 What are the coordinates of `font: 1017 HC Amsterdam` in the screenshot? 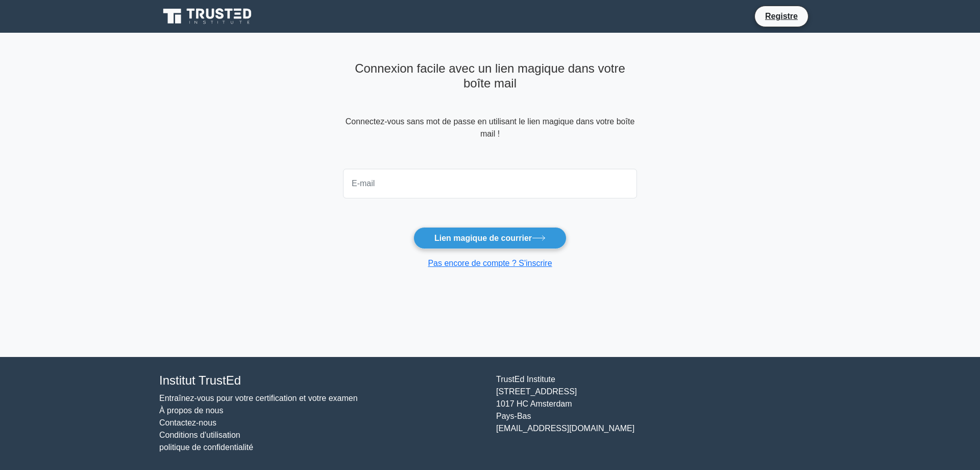 It's located at (534, 403).